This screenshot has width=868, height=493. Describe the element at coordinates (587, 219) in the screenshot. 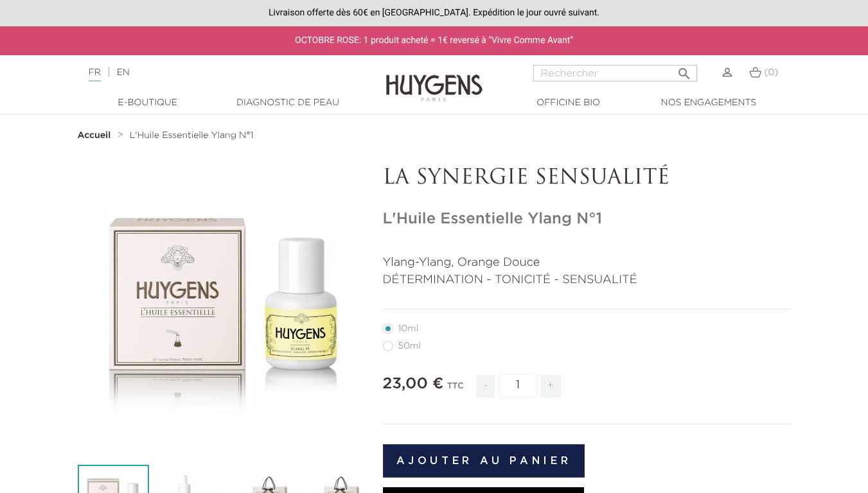

I see `h1: L'Huile Essentielle Ylang N°1` at that location.